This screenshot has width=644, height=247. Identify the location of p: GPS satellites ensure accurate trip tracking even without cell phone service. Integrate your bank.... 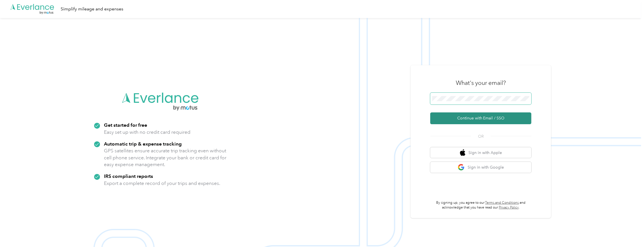
(165, 157).